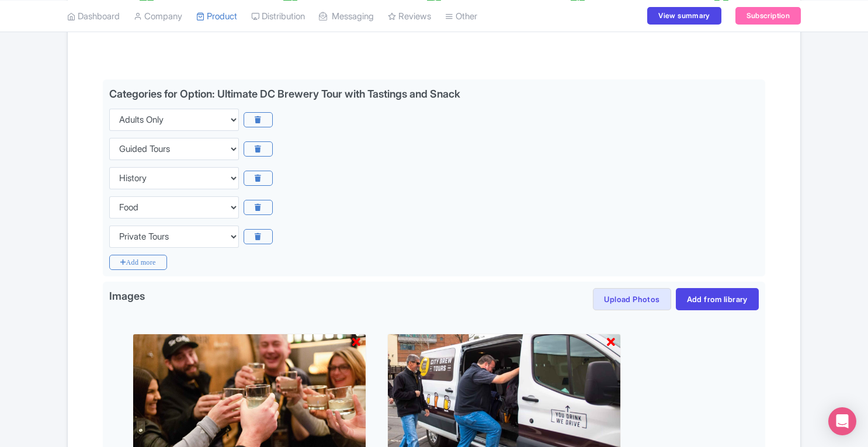 Image resolution: width=868 pixels, height=447 pixels. What do you see at coordinates (684, 16) in the screenshot?
I see `a: View summary` at bounding box center [684, 16].